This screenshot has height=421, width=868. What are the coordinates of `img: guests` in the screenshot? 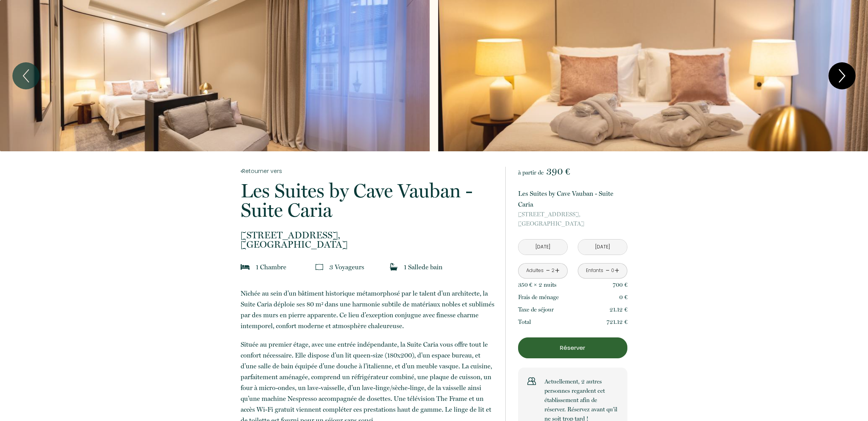 It's located at (319, 267).